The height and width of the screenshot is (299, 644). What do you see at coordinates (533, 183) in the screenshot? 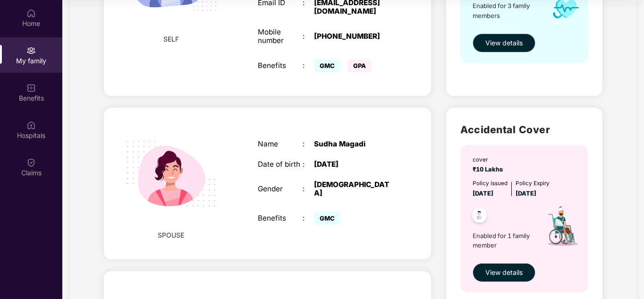
I see `div: Policy Expiry` at bounding box center [533, 183].